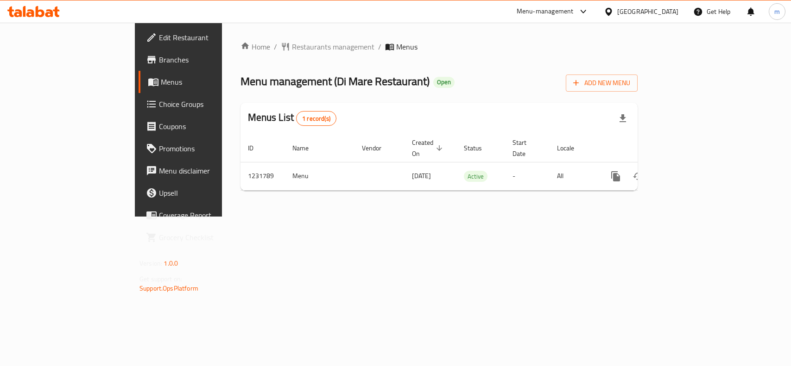  What do you see at coordinates (202, 193) in the screenshot?
I see `a: Upsell` at bounding box center [202, 193].